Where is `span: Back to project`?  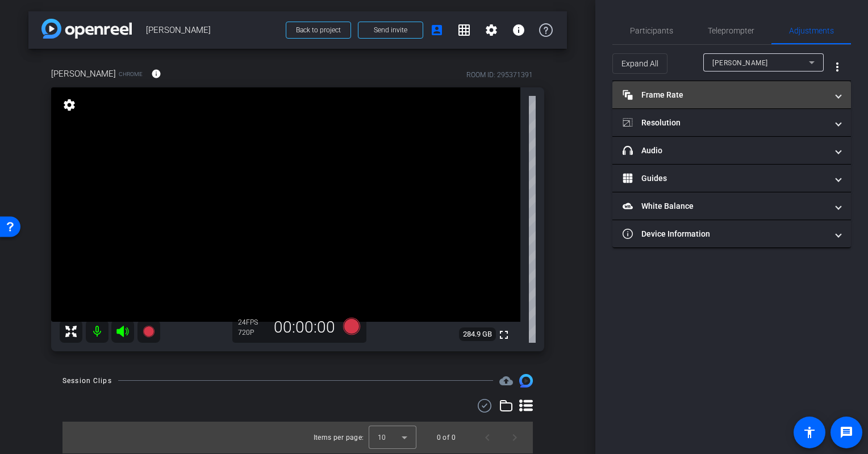 span: Back to project is located at coordinates (318, 30).